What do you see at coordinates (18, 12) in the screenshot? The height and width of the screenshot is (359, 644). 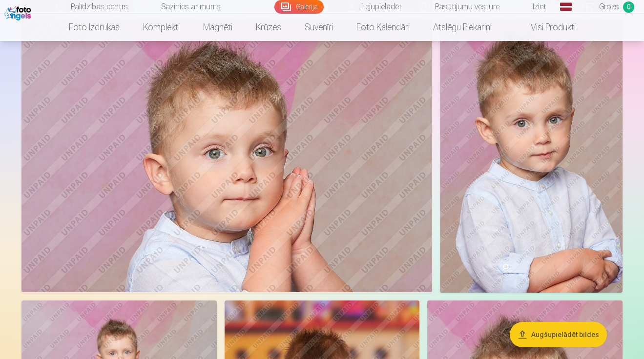 I see `img: /fa4` at bounding box center [18, 12].